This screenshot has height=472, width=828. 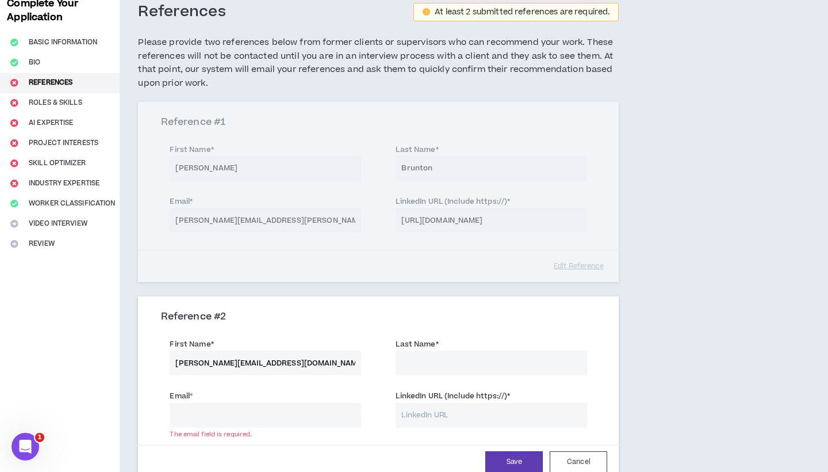 I want to click on label: LinkedIn URL (Include https://), so click(x=453, y=396).